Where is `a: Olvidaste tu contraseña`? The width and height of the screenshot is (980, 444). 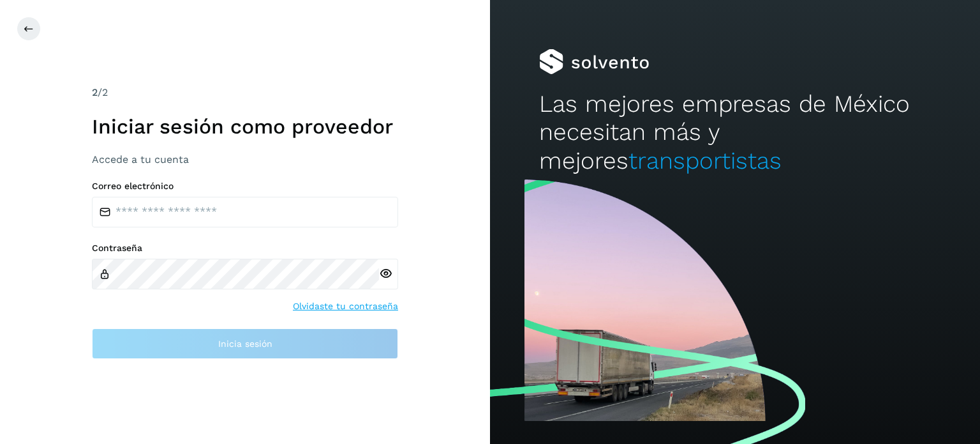
a: Olvidaste tu contraseña is located at coordinates (345, 306).